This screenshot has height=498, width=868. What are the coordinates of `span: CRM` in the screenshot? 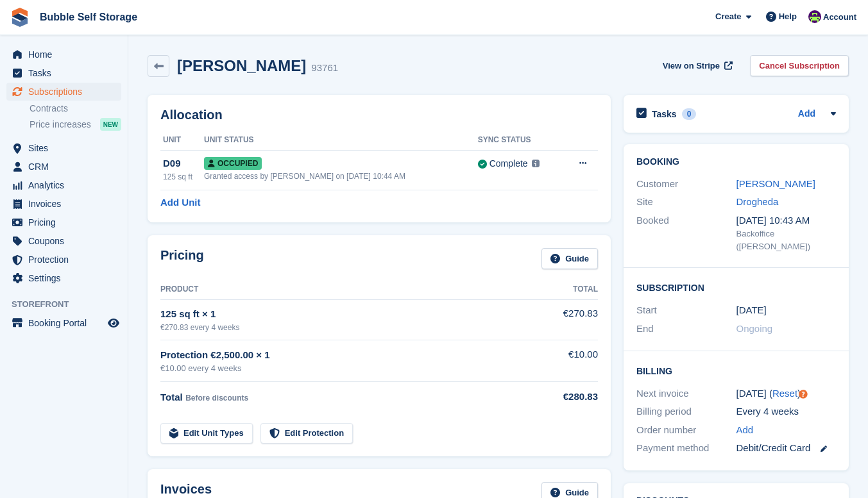 It's located at (67, 167).